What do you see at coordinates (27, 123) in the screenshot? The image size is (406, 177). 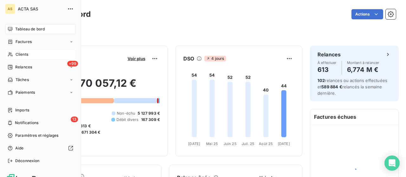 I see `span: Notifications` at bounding box center [27, 123].